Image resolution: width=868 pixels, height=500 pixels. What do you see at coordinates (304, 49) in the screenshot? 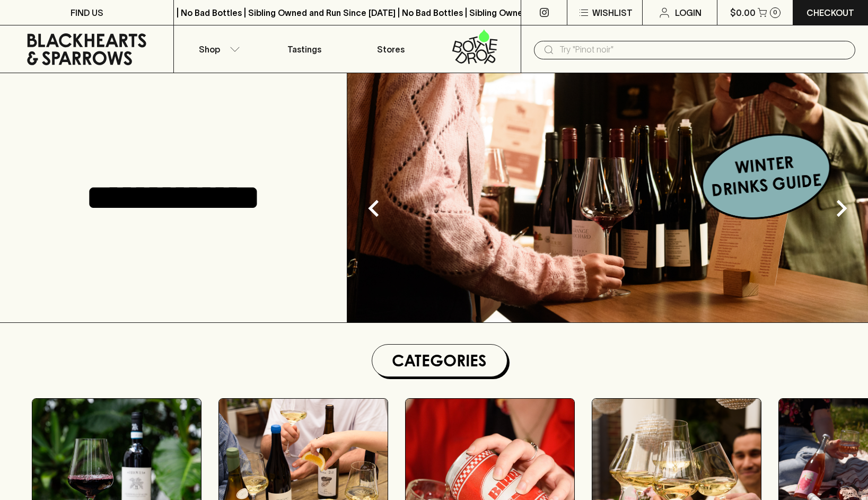
I see `p: Tastings` at bounding box center [304, 49].